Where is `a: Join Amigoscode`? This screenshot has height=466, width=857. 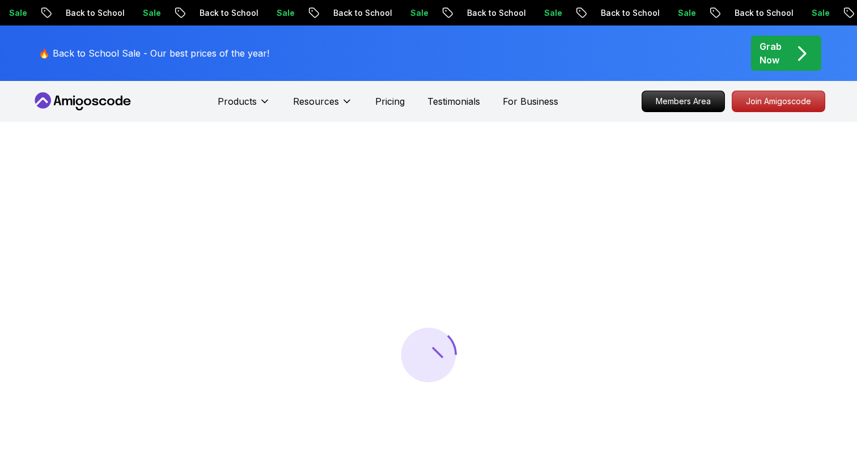
a: Join Amigoscode is located at coordinates (778, 101).